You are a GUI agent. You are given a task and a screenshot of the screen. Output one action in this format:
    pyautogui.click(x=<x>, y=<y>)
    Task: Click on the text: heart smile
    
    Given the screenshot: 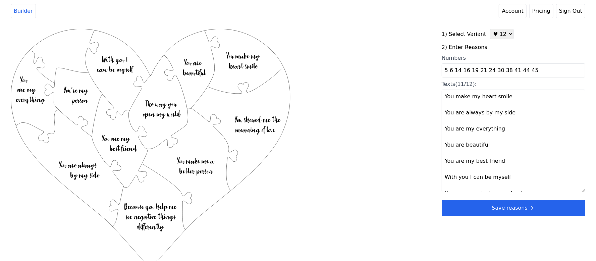 What is the action you would take?
    pyautogui.click(x=243, y=66)
    